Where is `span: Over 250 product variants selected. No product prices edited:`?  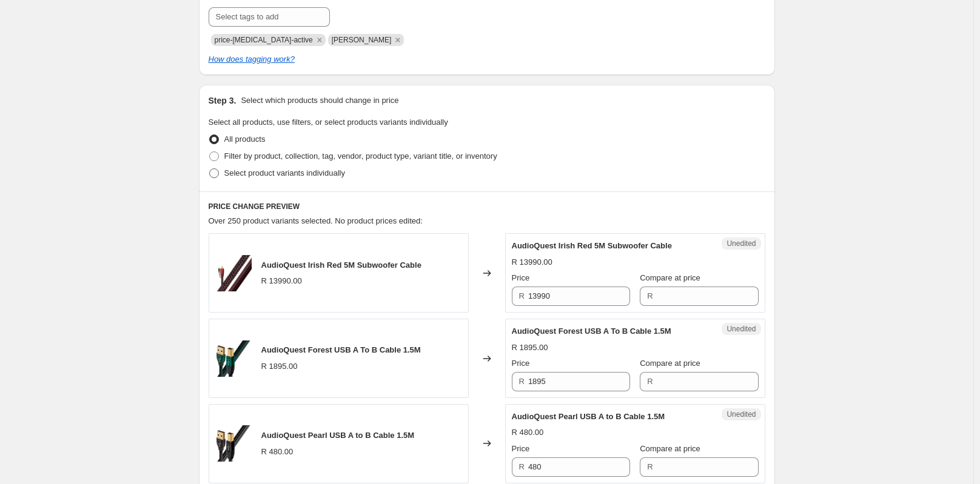
span: Over 250 product variants selected. No product prices edited: is located at coordinates (315, 220).